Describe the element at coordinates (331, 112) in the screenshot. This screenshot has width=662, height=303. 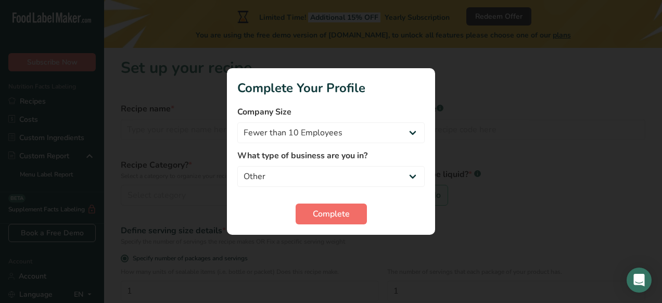
I see `label: Company Size` at that location.